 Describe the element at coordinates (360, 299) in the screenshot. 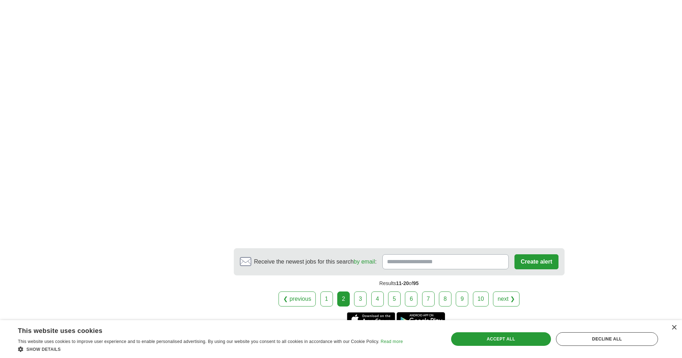

I see `a: 3` at that location.